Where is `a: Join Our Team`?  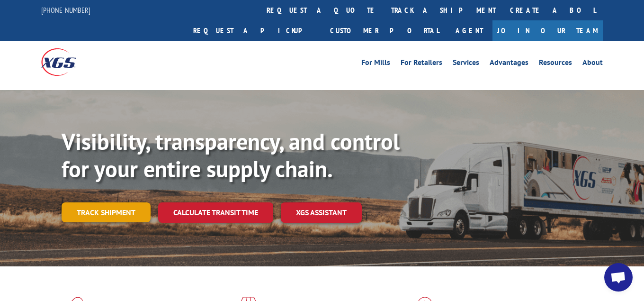 a: Join Our Team is located at coordinates (548, 30).